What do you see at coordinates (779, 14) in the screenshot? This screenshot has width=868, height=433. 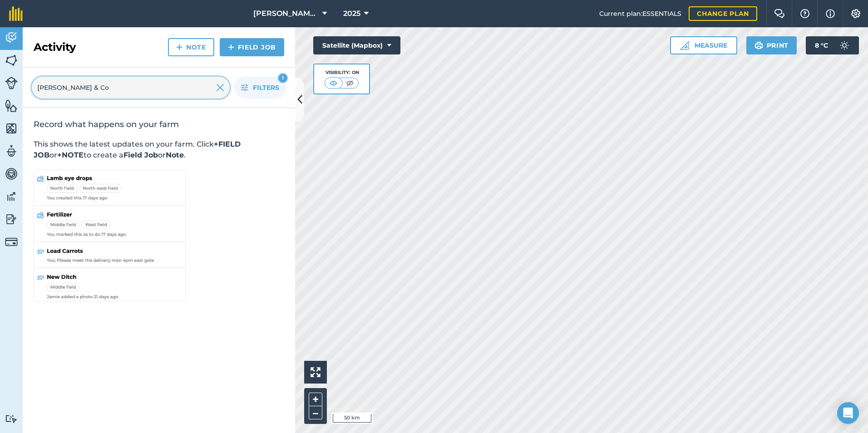 I see `img: Two speech bubbles overlapping with the left bubble in the forefront` at bounding box center [779, 14].